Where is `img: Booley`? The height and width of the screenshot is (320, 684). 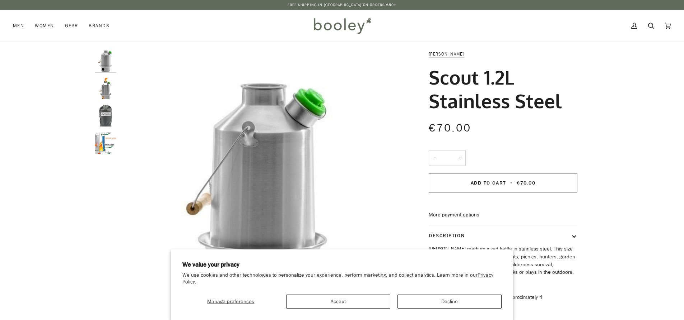 img: Booley is located at coordinates (342, 26).